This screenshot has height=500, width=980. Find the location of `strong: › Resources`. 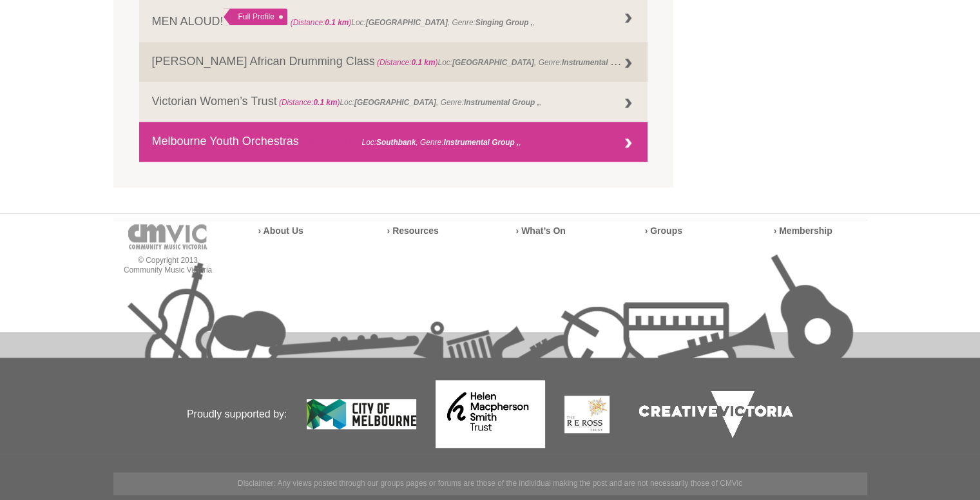

strong: › Resources is located at coordinates (413, 231).